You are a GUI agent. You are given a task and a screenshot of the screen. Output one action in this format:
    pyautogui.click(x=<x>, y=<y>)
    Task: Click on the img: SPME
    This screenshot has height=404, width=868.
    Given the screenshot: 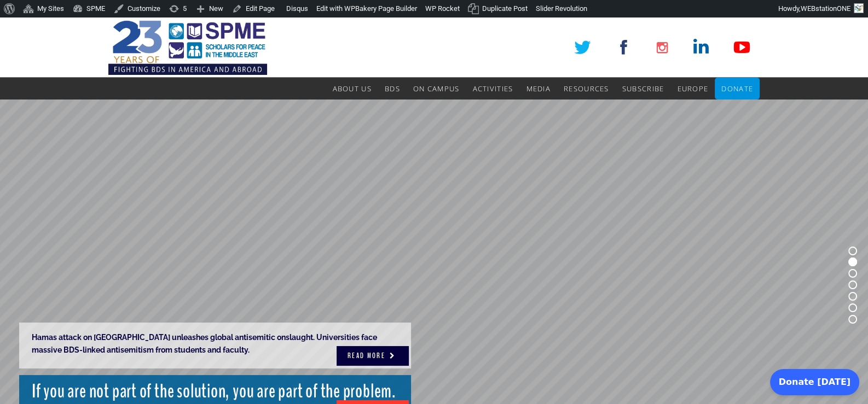 What is the action you would take?
    pyautogui.click(x=188, y=47)
    